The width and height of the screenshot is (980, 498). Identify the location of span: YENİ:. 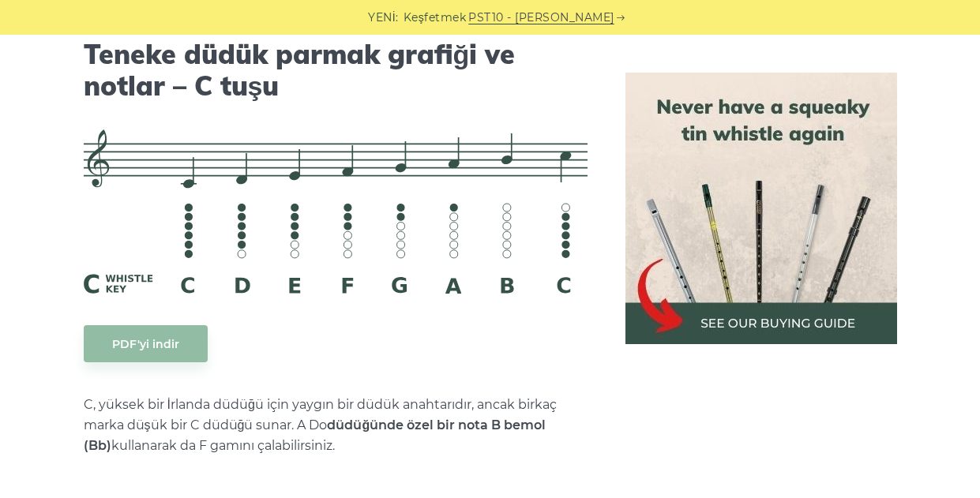
(383, 18).